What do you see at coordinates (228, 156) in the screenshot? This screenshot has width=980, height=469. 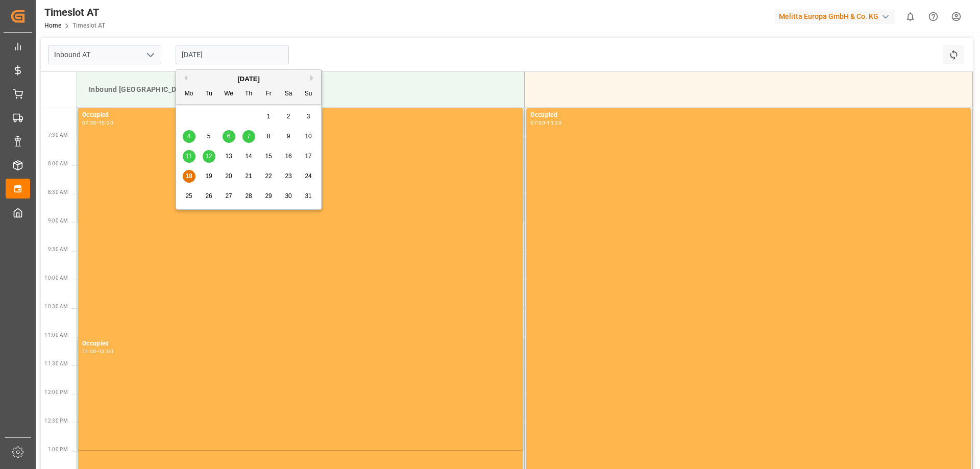 I see `span: 13` at bounding box center [228, 156].